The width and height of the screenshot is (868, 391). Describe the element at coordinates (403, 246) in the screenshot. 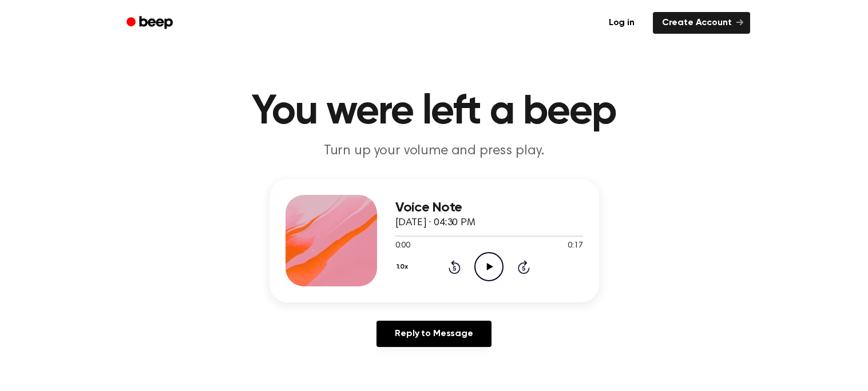

I see `span: 0:00` at that location.